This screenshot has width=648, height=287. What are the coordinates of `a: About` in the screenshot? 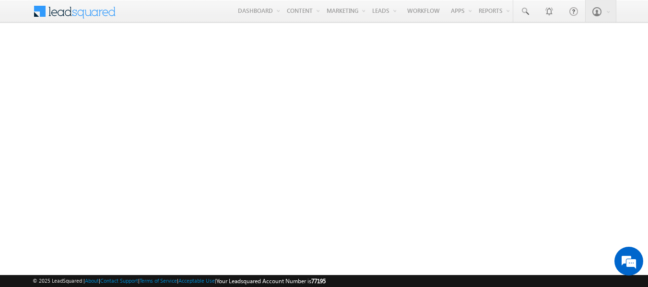 It's located at (92, 280).